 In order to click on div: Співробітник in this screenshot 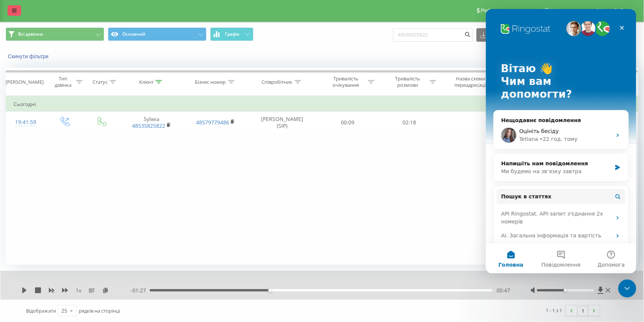, I will do `click(277, 82)`.